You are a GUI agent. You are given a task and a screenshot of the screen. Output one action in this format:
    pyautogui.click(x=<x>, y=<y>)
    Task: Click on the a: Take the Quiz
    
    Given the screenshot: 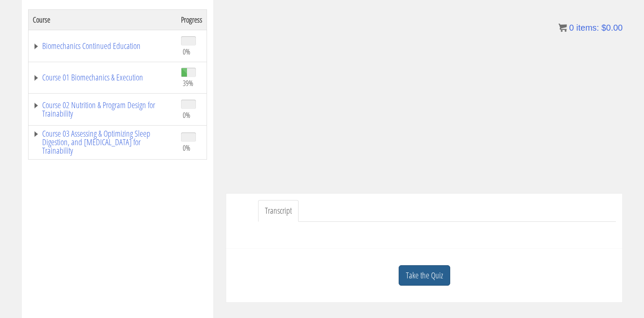 What is the action you would take?
    pyautogui.click(x=424, y=275)
    